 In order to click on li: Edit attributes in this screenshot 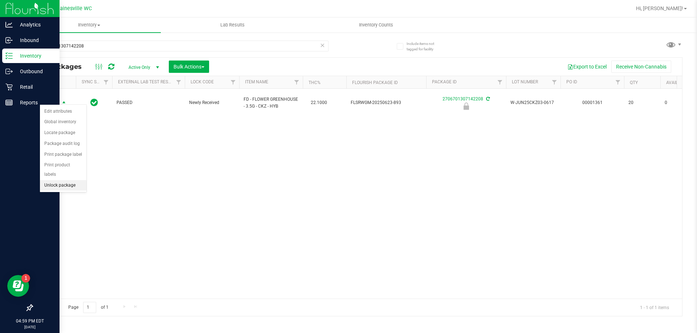, I will do `click(63, 112)`.